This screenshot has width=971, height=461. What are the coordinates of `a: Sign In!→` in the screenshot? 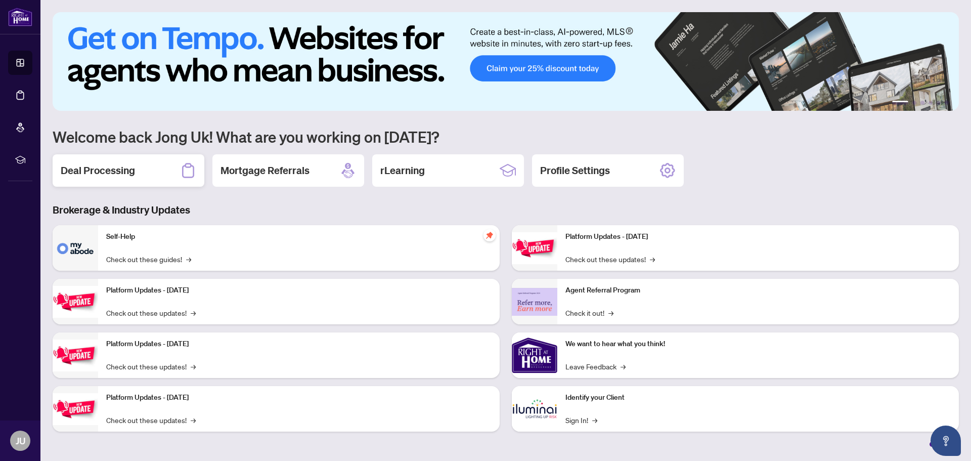 It's located at (581, 420).